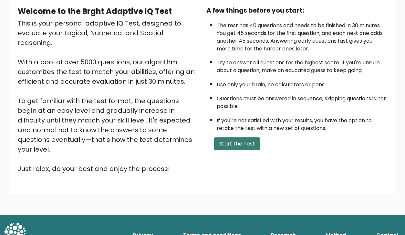 This screenshot has height=235, width=405. What do you see at coordinates (297, 10) in the screenshot?
I see `div: A few things before you start:` at bounding box center [297, 10].